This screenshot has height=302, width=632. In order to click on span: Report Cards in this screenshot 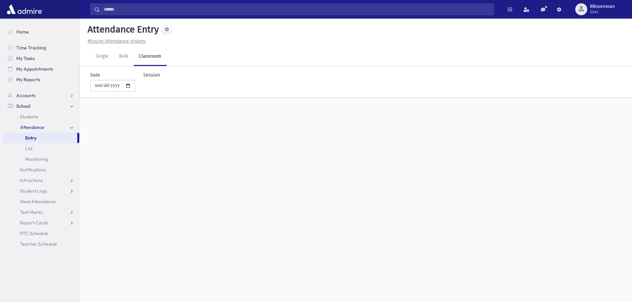, I will do `click(34, 223)`.